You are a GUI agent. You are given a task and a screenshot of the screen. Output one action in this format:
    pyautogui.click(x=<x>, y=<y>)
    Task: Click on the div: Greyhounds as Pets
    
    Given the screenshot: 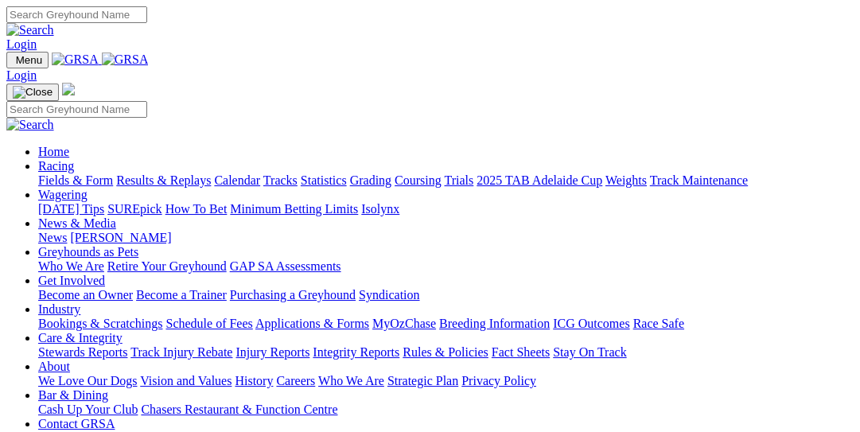 What is the action you would take?
    pyautogui.click(x=446, y=267)
    